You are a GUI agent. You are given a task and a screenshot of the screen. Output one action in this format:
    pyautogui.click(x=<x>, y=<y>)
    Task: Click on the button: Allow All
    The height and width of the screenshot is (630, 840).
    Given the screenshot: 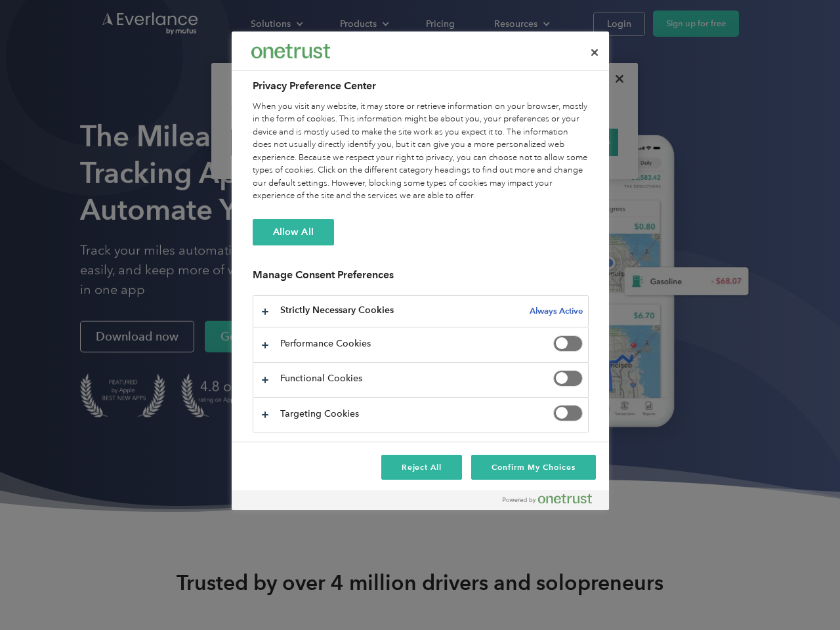 What is the action you would take?
    pyautogui.click(x=293, y=232)
    